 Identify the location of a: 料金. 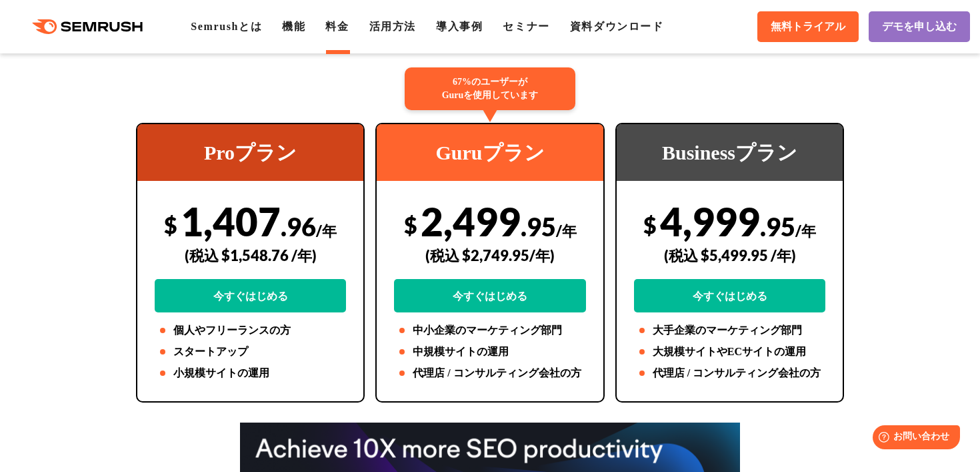
(337, 26).